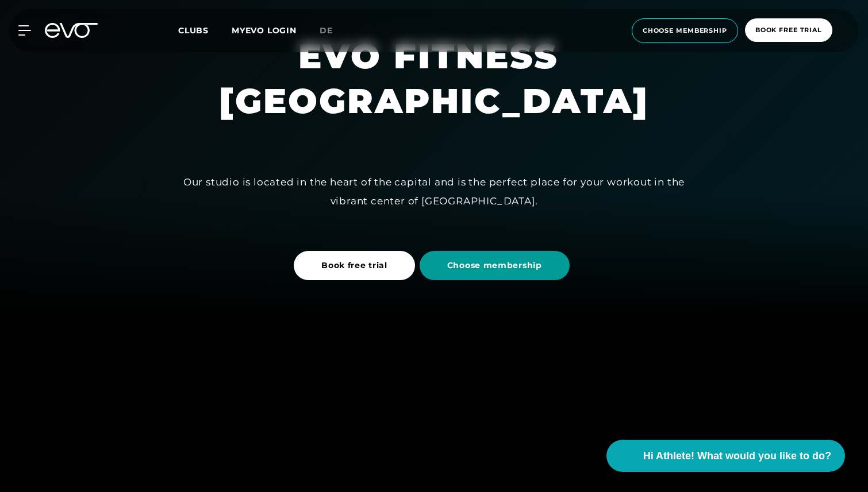 The height and width of the screenshot is (492, 868). What do you see at coordinates (205, 30) in the screenshot?
I see `a: Clubs` at bounding box center [205, 30].